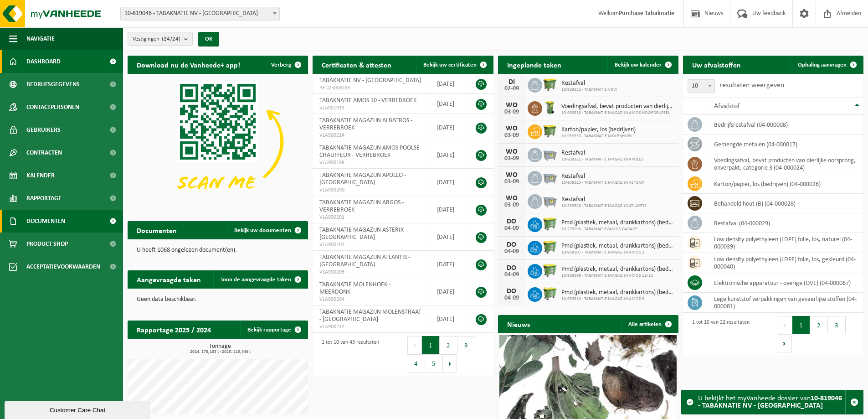 The width and height of the screenshot is (868, 419). Describe the element at coordinates (274, 330) in the screenshot. I see `a: Bekijk rapportage` at that location.